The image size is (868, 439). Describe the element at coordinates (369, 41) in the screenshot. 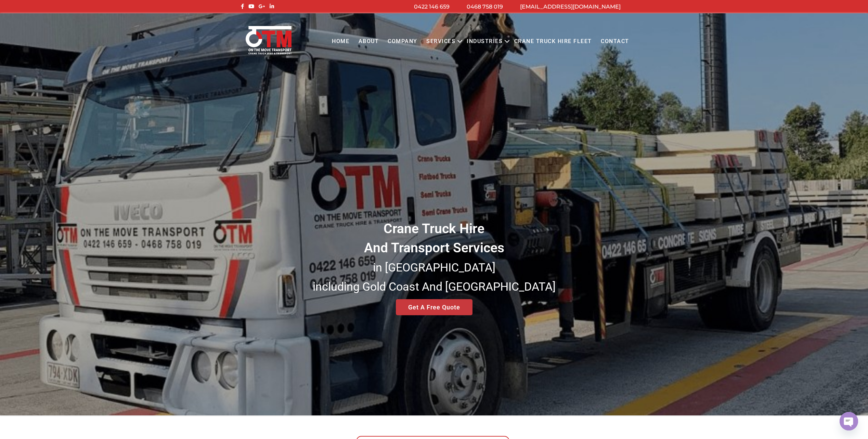

I see `a: About` at that location.